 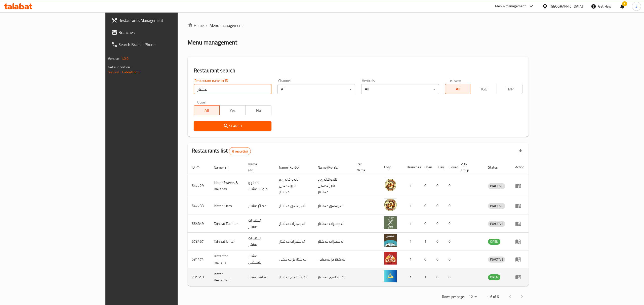 What do you see at coordinates (293, 167) in the screenshot?
I see `span: Name (Ku-So)` at bounding box center [293, 167].